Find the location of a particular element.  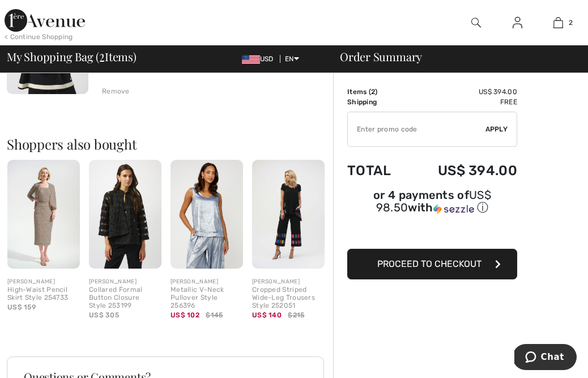

div: or 4 payments ofUS$ 98.50withSezzle Click to learn more about Sezzle is located at coordinates (432, 205).